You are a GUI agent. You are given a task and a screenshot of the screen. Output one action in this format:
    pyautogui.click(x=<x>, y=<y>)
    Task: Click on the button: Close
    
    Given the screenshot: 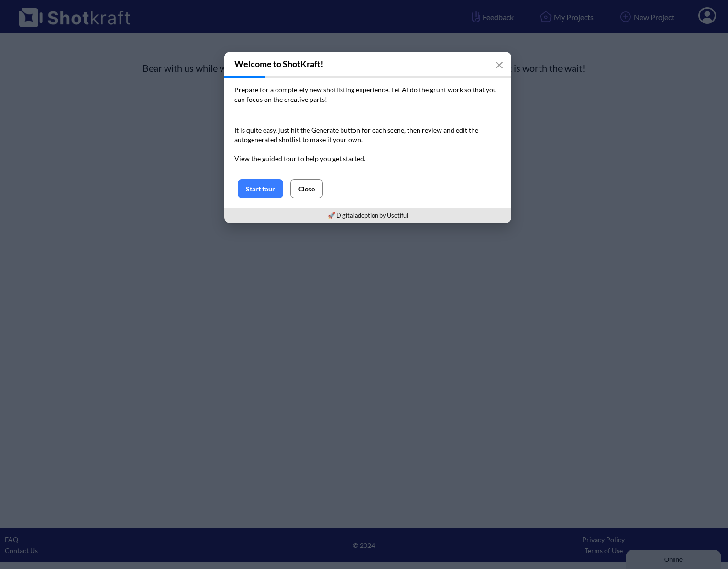 What is the action you would take?
    pyautogui.click(x=307, y=188)
    